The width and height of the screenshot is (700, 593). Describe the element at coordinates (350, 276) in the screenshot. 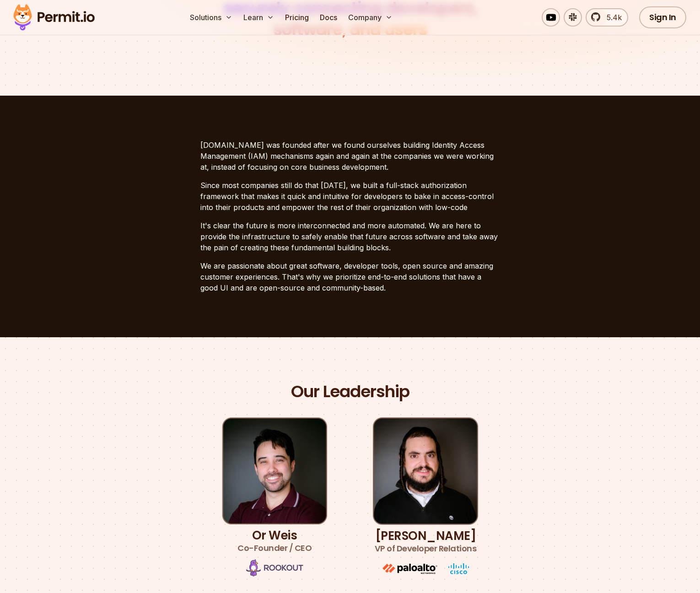

I see `p: We are passionate about great software, developer tools, open source and amazing customer experie...` at that location.